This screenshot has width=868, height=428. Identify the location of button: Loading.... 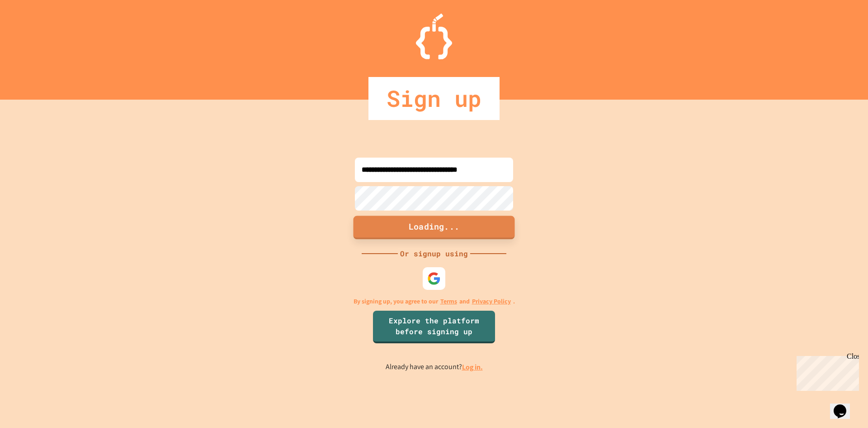
(434, 227).